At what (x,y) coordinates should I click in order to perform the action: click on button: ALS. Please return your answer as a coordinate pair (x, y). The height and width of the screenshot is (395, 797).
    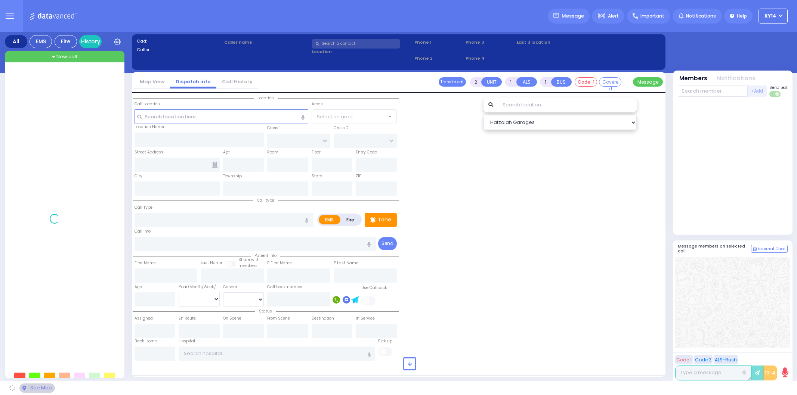
    Looking at the image, I should click on (526, 82).